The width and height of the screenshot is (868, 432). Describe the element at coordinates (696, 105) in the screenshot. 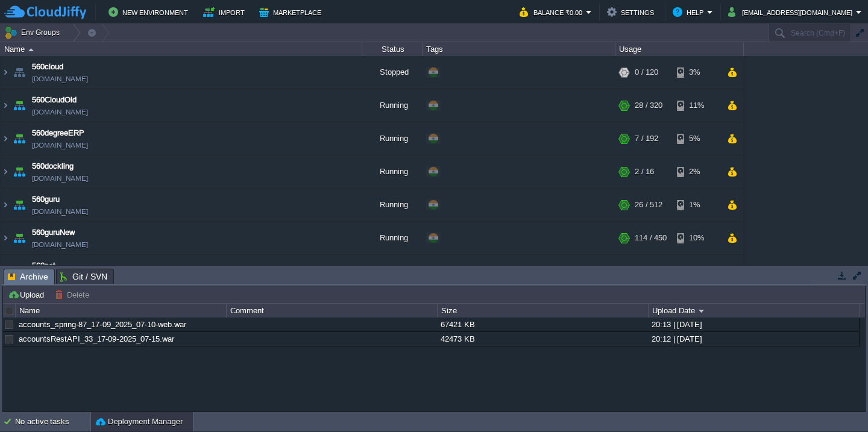

I see `div: 11%` at that location.